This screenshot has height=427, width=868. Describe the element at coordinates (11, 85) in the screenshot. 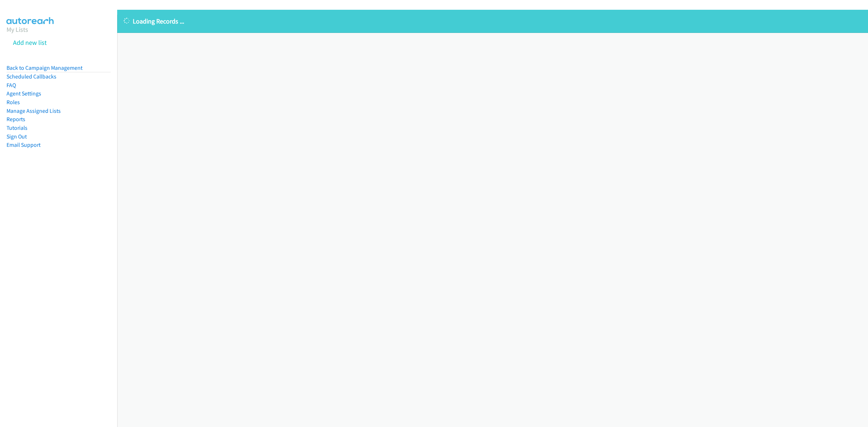

I see `a: FAQ` at that location.